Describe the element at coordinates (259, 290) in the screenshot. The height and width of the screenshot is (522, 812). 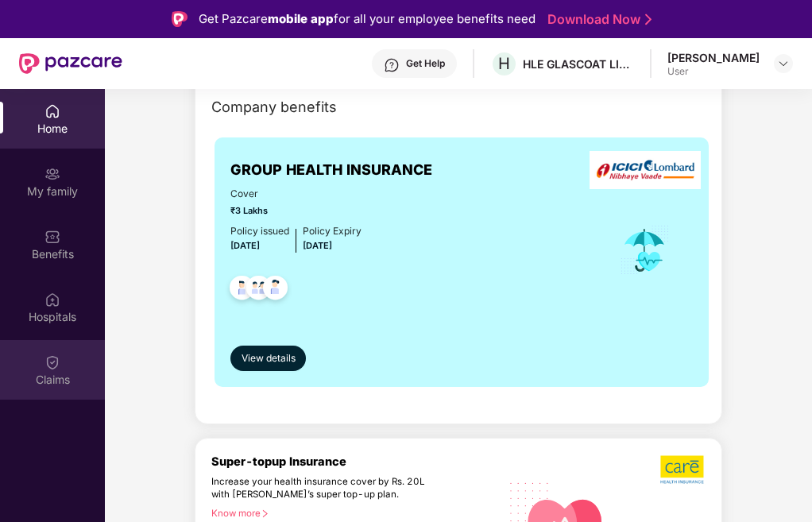
I see `img: svg+xml;base64,PHN2ZyB4bWxucz0iaHR0cDovL3d3dy53My5vcmcvMjAwMC9zdmciIHdpZHRoPSI0OC45MTUiIGhlaWdodD...` at that location.